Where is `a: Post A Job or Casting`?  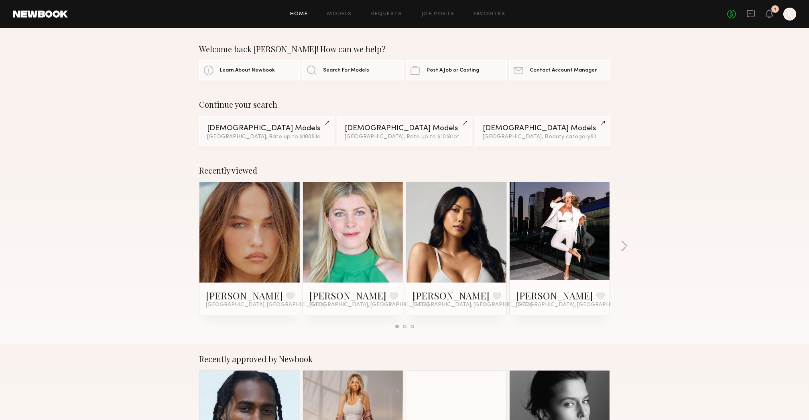
a: Post A Job or Casting is located at coordinates (456, 70).